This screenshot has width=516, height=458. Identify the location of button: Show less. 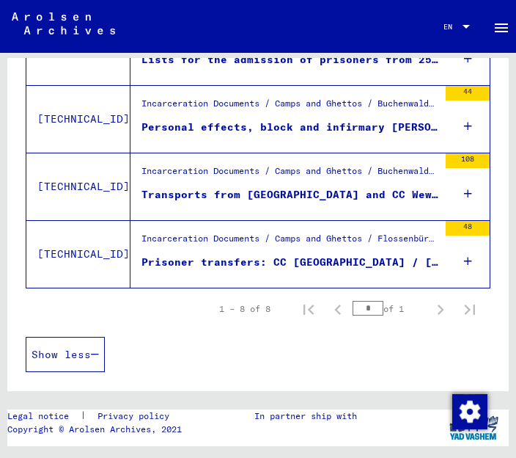
(65, 354).